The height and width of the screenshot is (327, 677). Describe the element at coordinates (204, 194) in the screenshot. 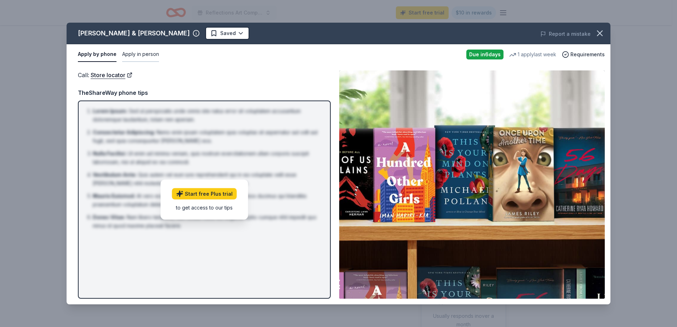

I see `a: Start free Plus trial` at that location.